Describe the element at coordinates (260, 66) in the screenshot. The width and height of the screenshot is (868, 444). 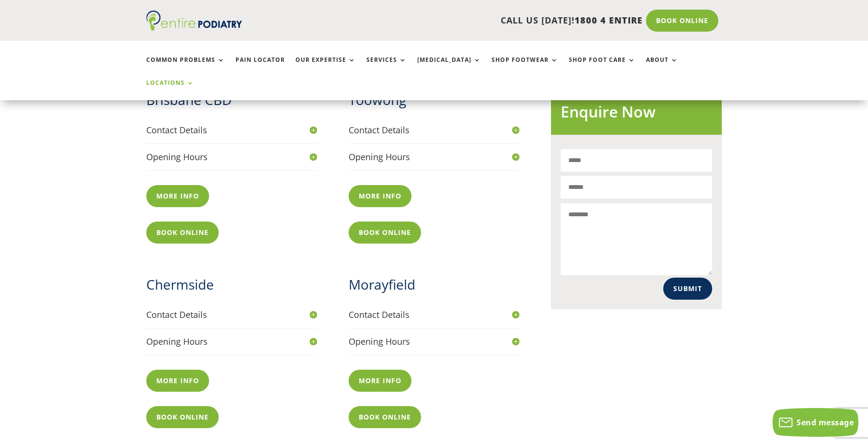
I see `a: Pain Locator` at that location.